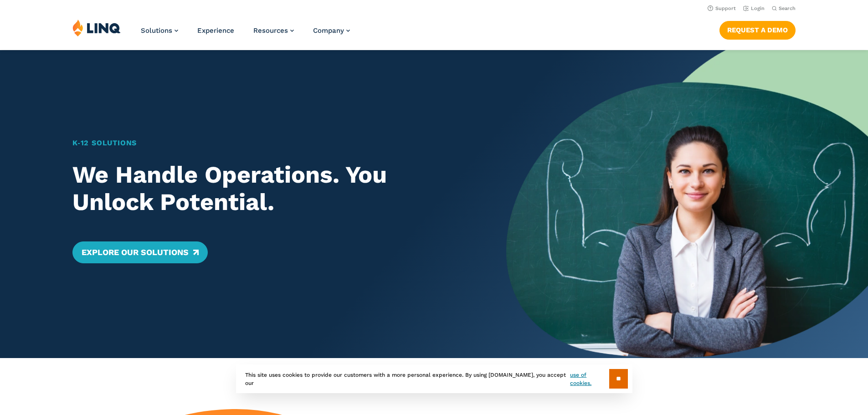 Image resolution: width=868 pixels, height=415 pixels. What do you see at coordinates (271, 30) in the screenshot?
I see `span: Resources` at bounding box center [271, 30].